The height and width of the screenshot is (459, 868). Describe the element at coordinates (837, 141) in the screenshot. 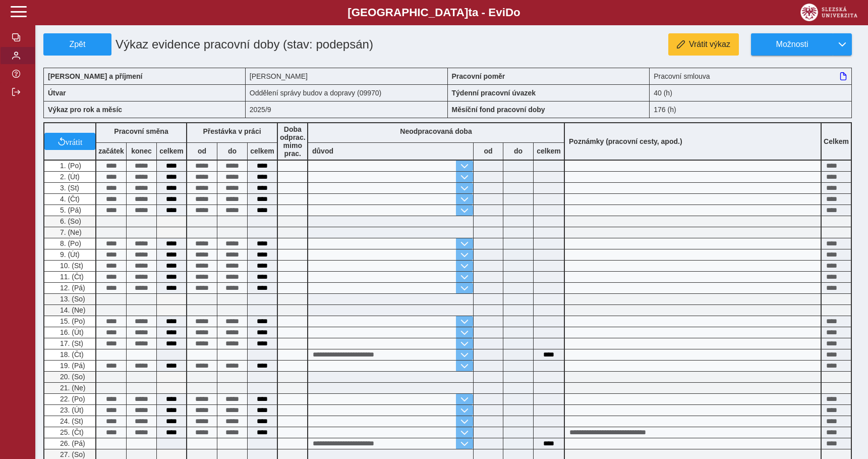

I see `b: Celkem` at that location.